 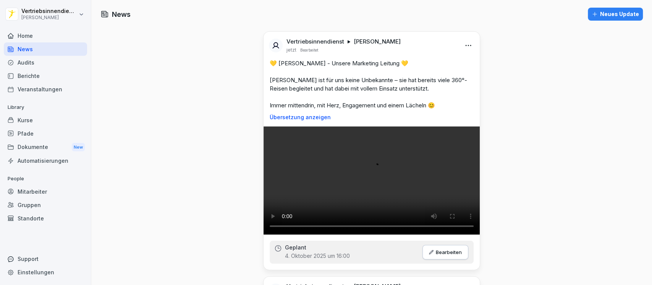 What do you see at coordinates (616, 14) in the screenshot?
I see `button: Neues Update` at bounding box center [616, 14].